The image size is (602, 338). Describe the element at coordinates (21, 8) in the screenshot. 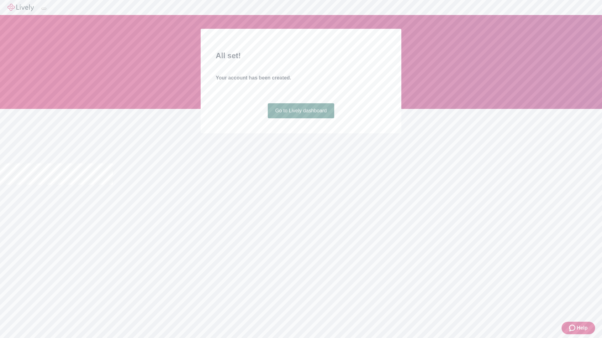

I see `img: Lively` at that location.